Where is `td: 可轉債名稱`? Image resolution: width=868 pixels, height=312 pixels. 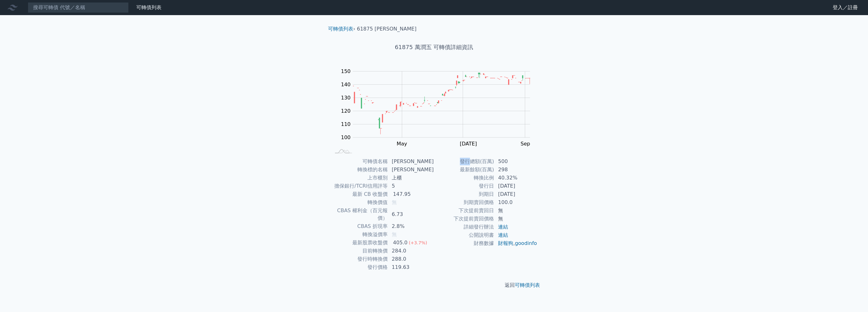 td: 可轉債名稱 is located at coordinates (359, 161).